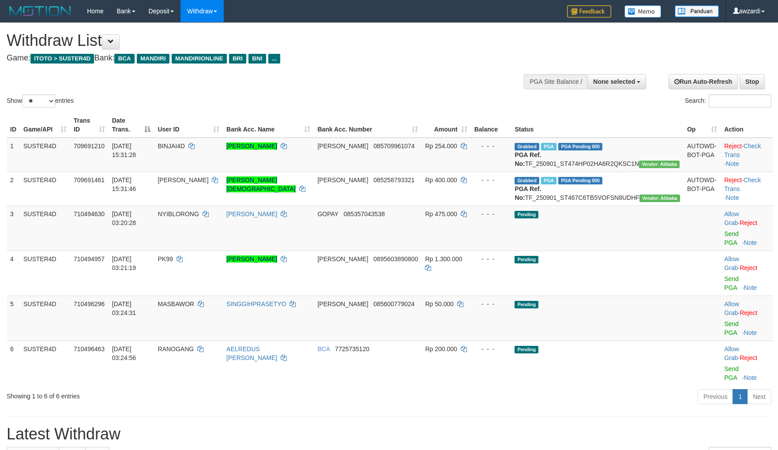 This screenshot has height=450, width=778. What do you see at coordinates (258, 41) in the screenshot?
I see `h1: Withdraw List` at bounding box center [258, 41].